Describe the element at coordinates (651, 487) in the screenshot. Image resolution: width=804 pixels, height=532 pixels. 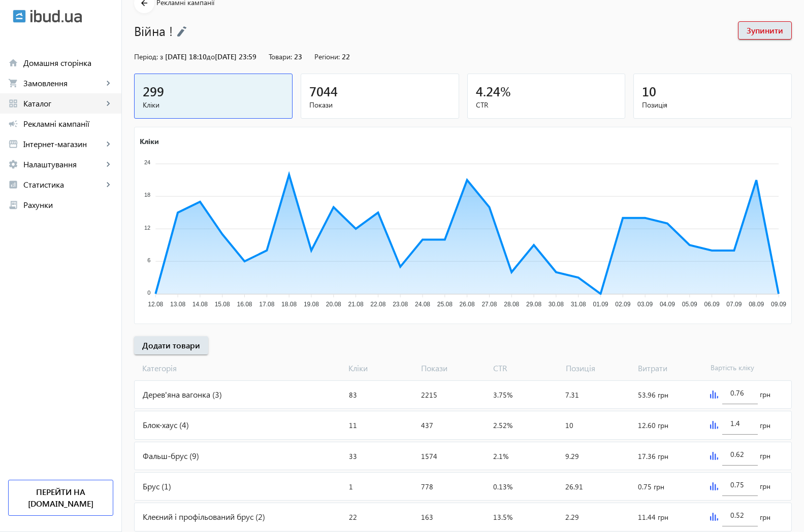
I see `span: 0.75 грн` at that location.